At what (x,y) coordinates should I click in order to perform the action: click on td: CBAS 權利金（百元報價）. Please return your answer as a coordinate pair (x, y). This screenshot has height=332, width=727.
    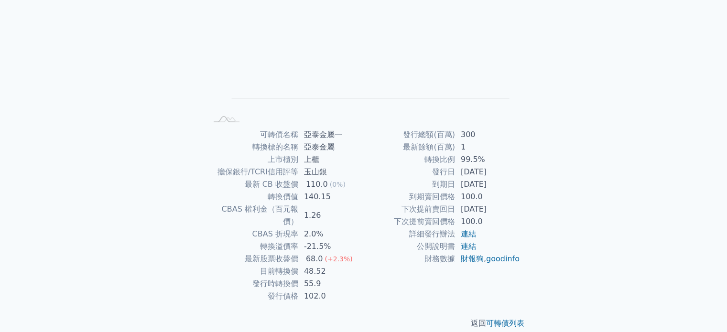
    Looking at the image, I should click on (253, 216).